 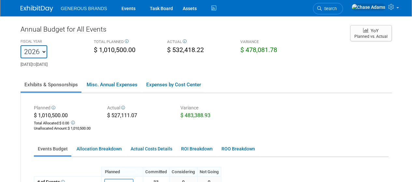 What do you see at coordinates (125, 42) in the screenshot?
I see `div: TOTAL PLANNED` at bounding box center [125, 42].